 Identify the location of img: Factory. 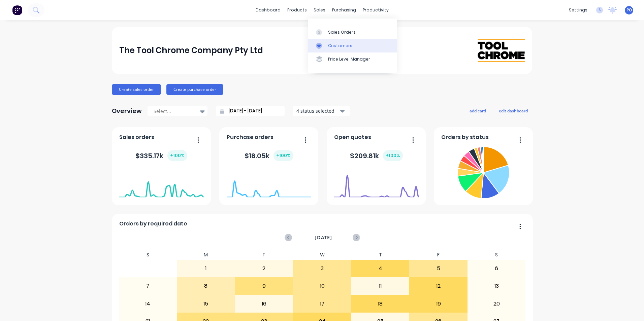
(17, 10).